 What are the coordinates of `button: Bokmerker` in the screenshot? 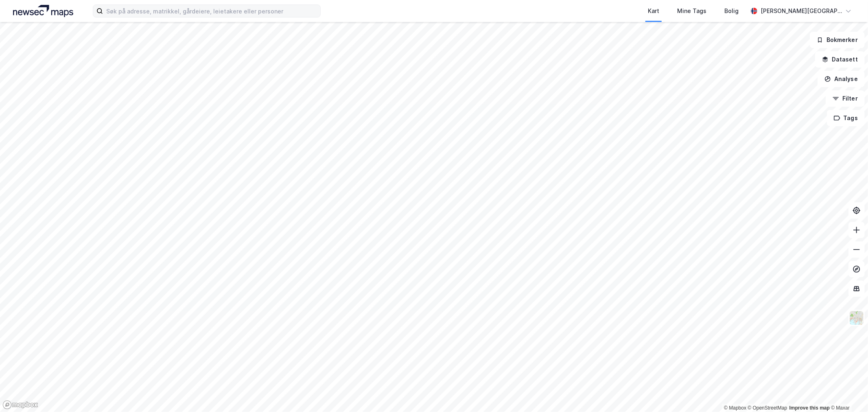 It's located at (837, 40).